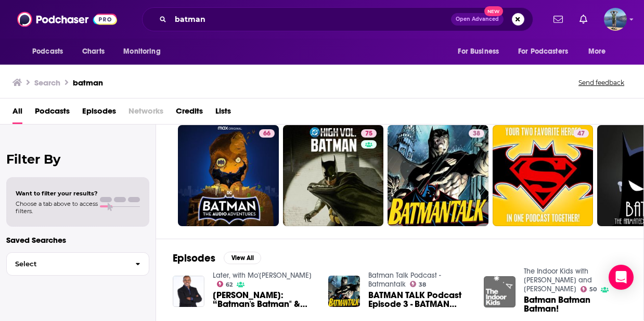 The image size is (644, 321). Describe the element at coordinates (67, 19) in the screenshot. I see `a: Podchaser - Follow, Share and Rate Podcasts` at that location.